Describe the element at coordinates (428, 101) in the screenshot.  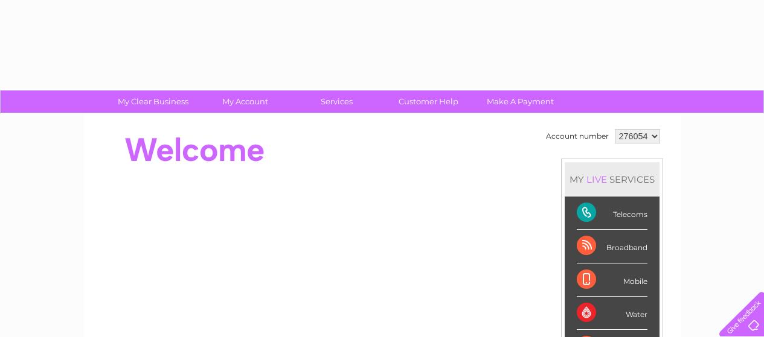
I see `a: Customer Help` at that location.